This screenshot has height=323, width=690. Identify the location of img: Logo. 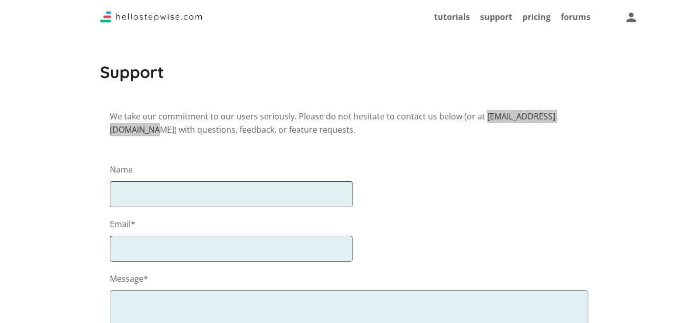
(151, 17).